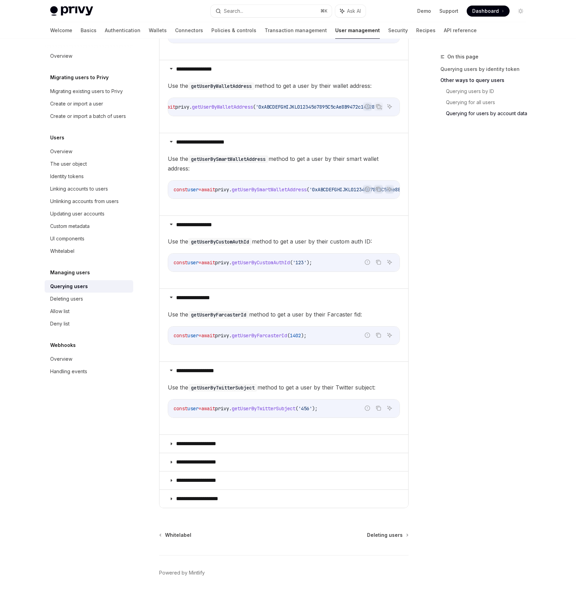 The height and width of the screenshot is (615, 576). Describe the element at coordinates (296, 30) in the screenshot. I see `a: Transaction management` at that location.